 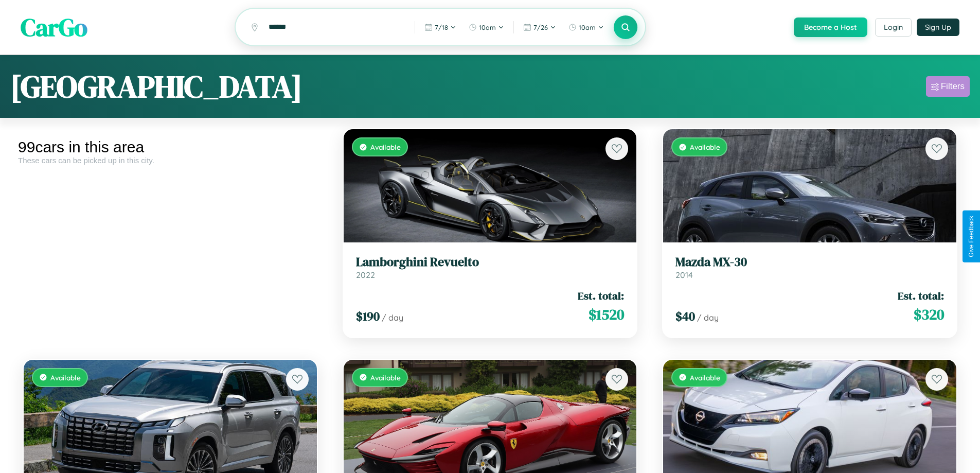 What do you see at coordinates (490, 267) in the screenshot?
I see `a: Lamborghini Revuelto2022` at bounding box center [490, 267].